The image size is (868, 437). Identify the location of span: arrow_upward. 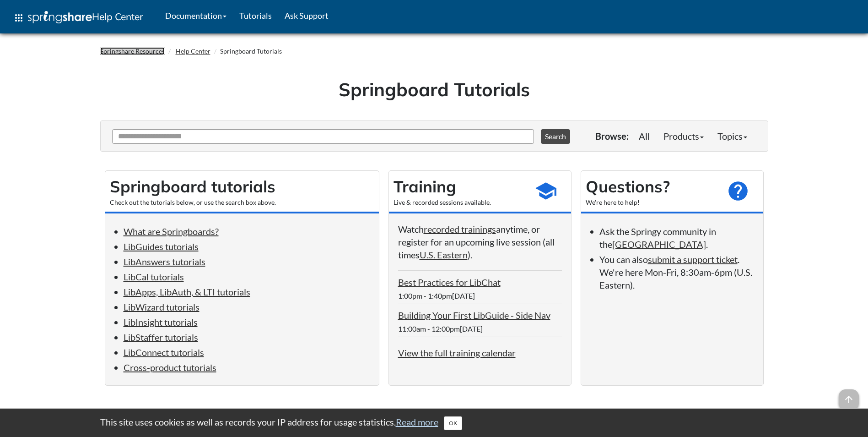
(849, 399).